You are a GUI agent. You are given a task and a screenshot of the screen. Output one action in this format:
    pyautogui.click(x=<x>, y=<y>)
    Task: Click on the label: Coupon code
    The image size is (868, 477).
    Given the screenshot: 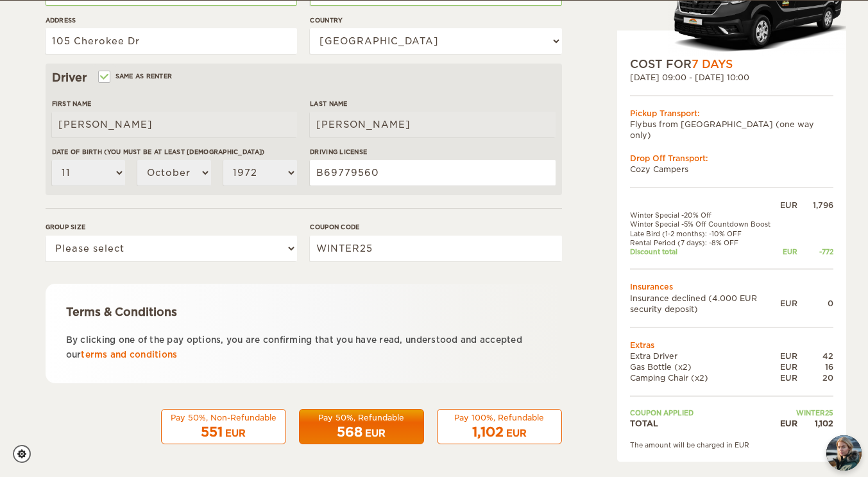 What is the action you would take?
    pyautogui.click(x=435, y=226)
    